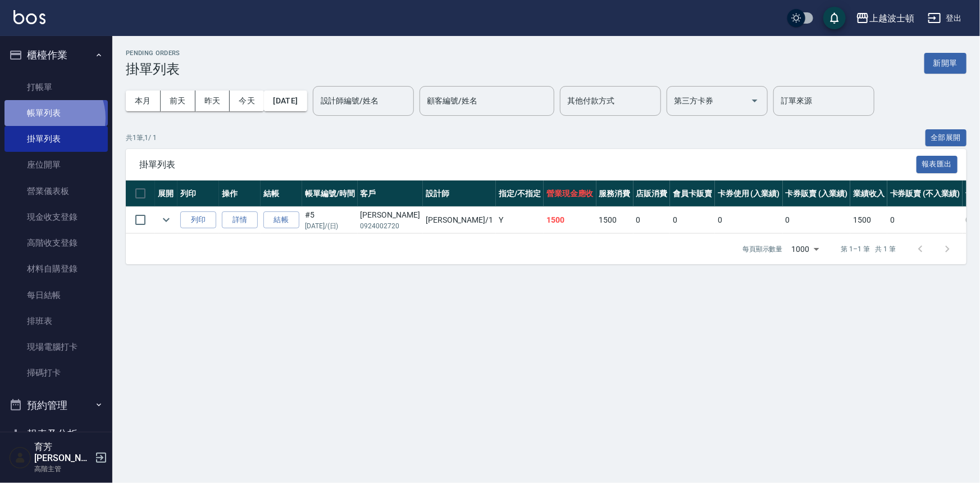 This screenshot has height=483, width=980. What do you see at coordinates (692, 193) in the screenshot?
I see `th: 會員卡販賣` at bounding box center [692, 193].